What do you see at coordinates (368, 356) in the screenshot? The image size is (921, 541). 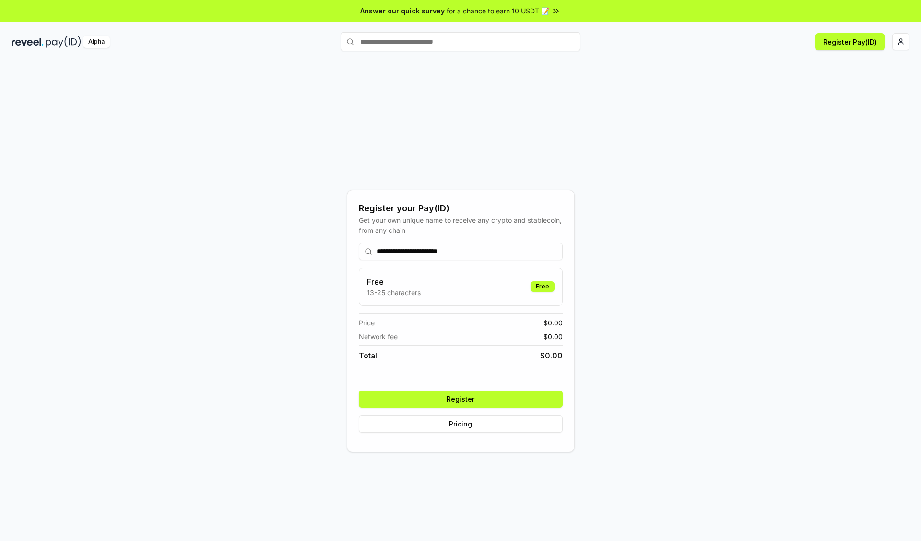 I see `span: Total` at bounding box center [368, 356].